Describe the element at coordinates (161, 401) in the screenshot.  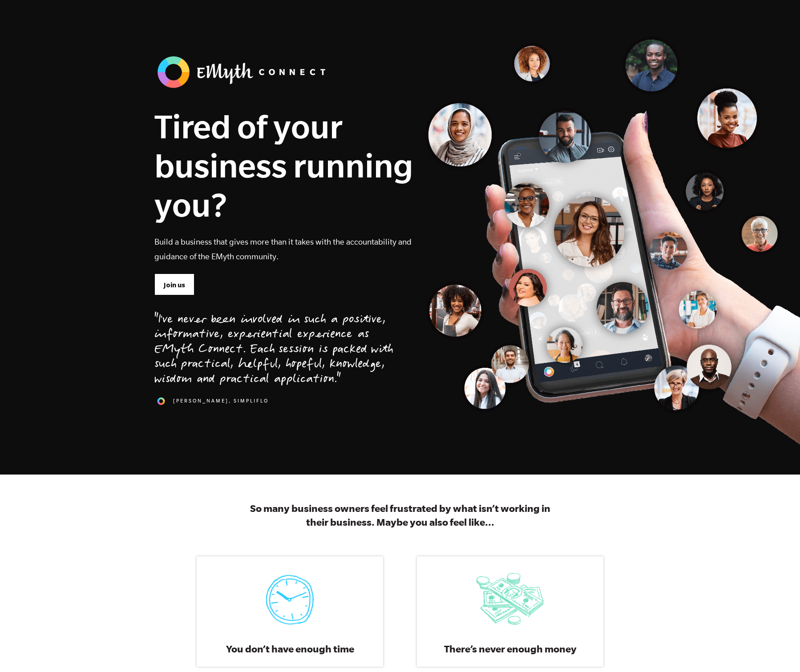
I see `img: 1` at that location.